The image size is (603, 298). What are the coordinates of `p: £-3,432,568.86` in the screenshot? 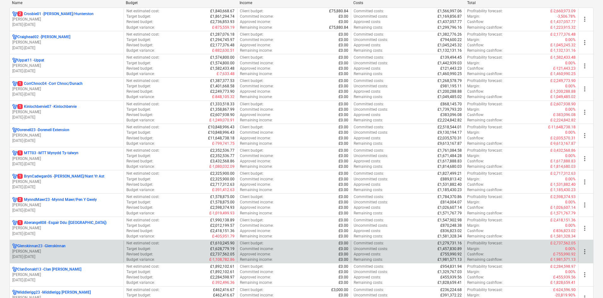 It's located at (563, 150).